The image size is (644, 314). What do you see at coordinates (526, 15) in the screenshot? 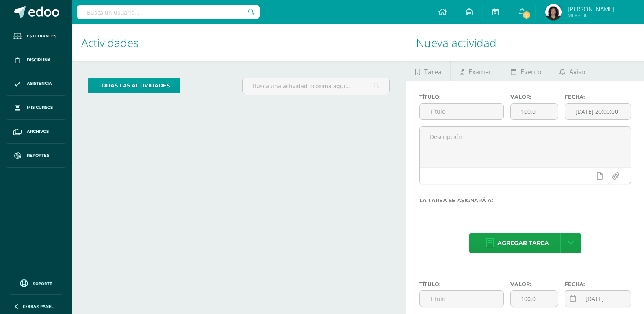
I see `span: 7` at bounding box center [526, 15].